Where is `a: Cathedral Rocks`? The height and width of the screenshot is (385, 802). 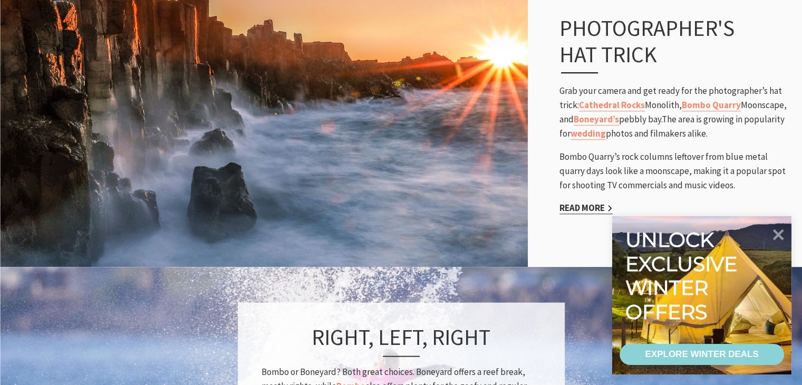 a: Cathedral Rocks is located at coordinates (611, 105).